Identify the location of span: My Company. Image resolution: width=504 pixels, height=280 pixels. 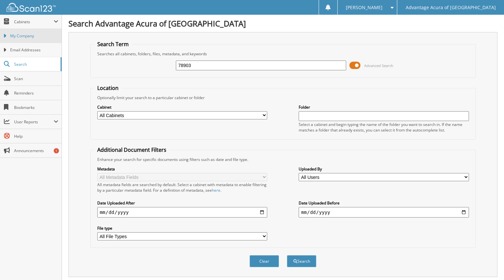
(34, 36).